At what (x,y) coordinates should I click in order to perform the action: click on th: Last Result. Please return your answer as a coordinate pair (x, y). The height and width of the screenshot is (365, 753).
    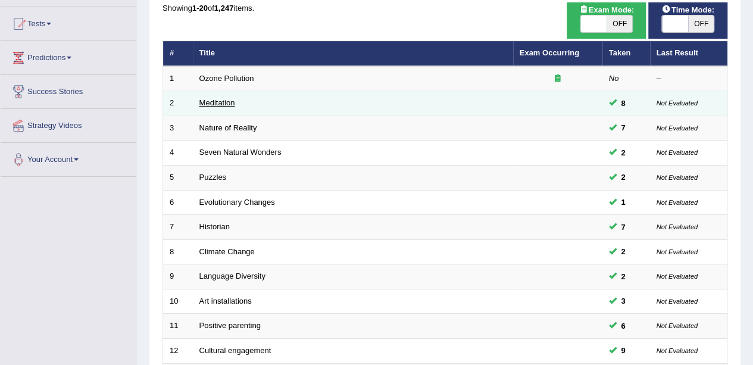
    Looking at the image, I should click on (689, 54).